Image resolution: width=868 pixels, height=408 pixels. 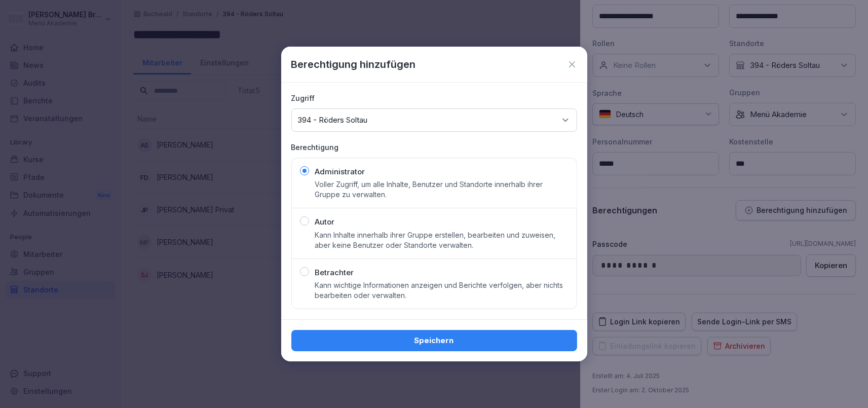 What do you see at coordinates (434, 340) in the screenshot?
I see `button: Speichern` at bounding box center [434, 340].